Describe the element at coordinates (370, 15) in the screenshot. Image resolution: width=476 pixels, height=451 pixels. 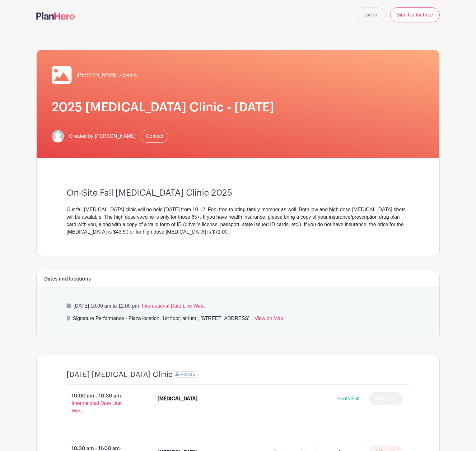
I see `a: Log In` at that location.